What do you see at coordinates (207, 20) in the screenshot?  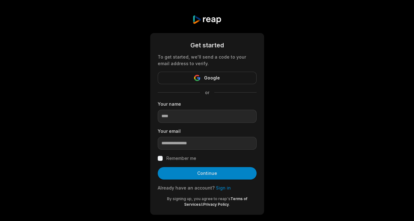 I see `img: reap` at bounding box center [207, 20].